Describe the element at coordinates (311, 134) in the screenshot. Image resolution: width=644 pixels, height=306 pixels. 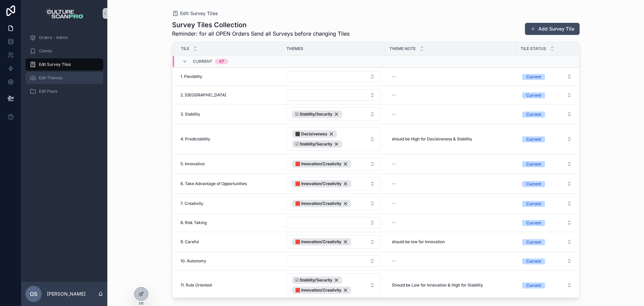
I see `span: ⬛ Decisiveness` at that location.